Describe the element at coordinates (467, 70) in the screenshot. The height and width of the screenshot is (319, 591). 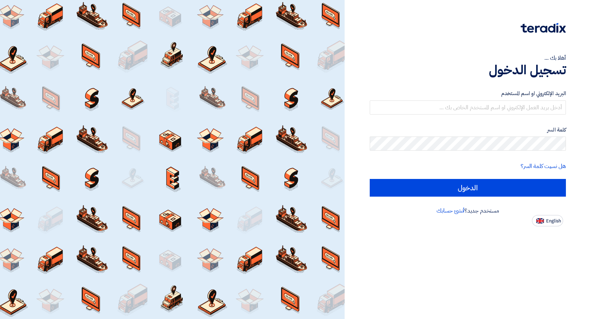
I see `h1: تسجيل الدخول` at that location.